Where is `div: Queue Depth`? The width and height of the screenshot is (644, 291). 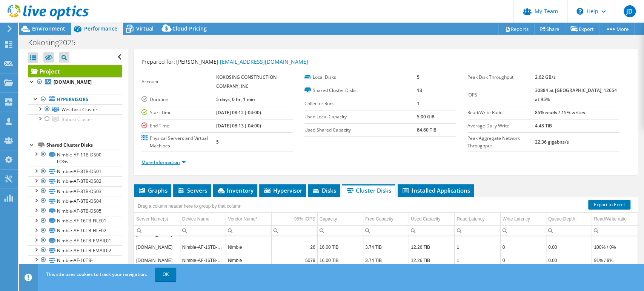
div: Queue Depth is located at coordinates (561, 219).